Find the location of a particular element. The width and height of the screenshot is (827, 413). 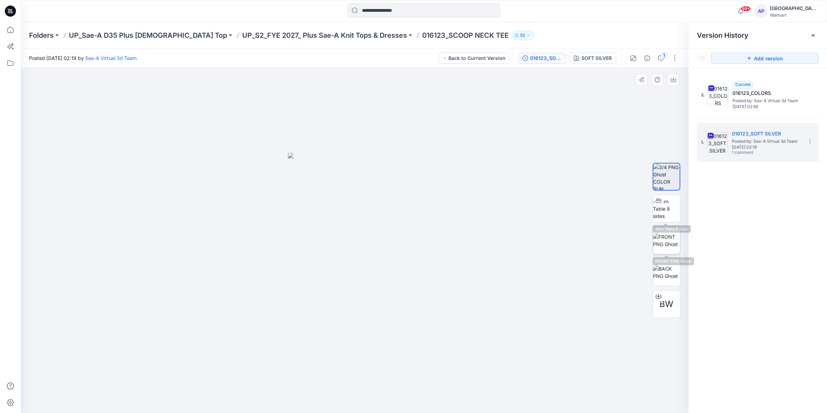

a: Folders is located at coordinates (41, 35).